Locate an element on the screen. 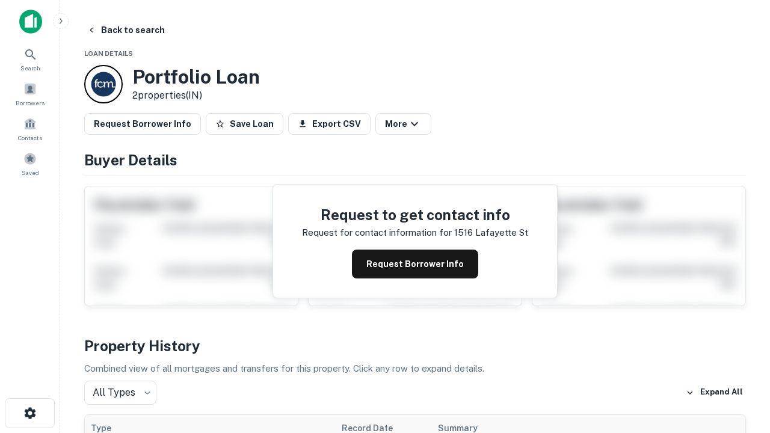 This screenshot has width=770, height=433. span: Saved is located at coordinates (30, 173).